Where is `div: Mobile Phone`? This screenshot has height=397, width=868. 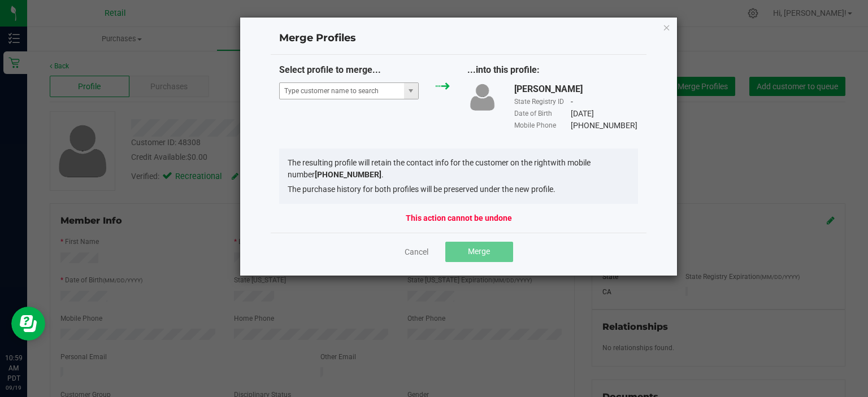
div: Mobile Phone is located at coordinates (543, 125).